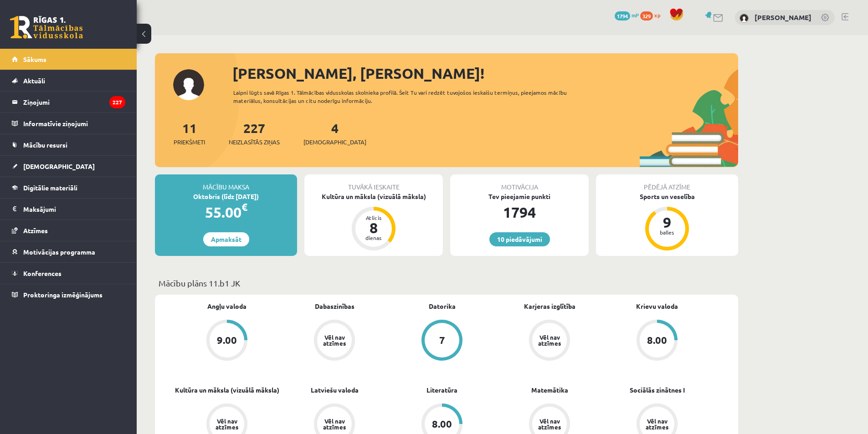 The height and width of the screenshot is (434, 868). What do you see at coordinates (667, 232) in the screenshot?
I see `div: balles` at bounding box center [667, 232].